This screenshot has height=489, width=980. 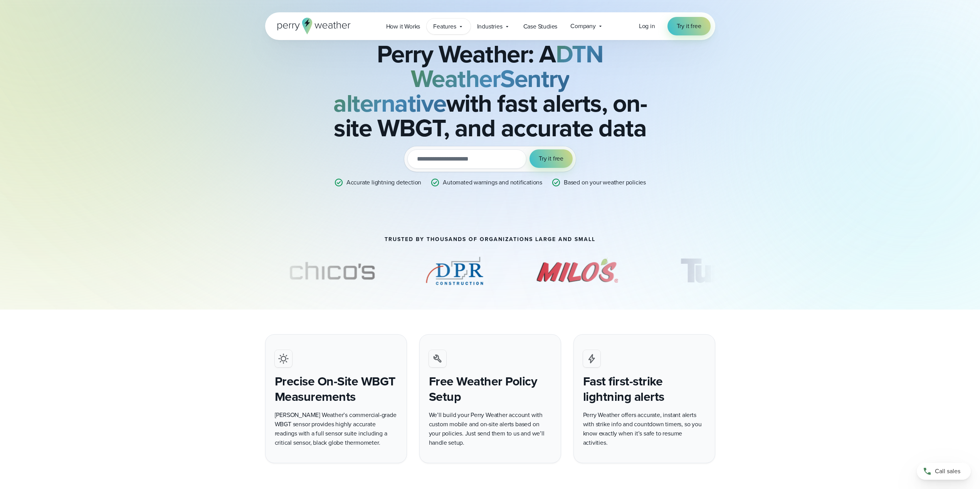 What do you see at coordinates (689, 26) in the screenshot?
I see `a: Try it free` at bounding box center [689, 26].